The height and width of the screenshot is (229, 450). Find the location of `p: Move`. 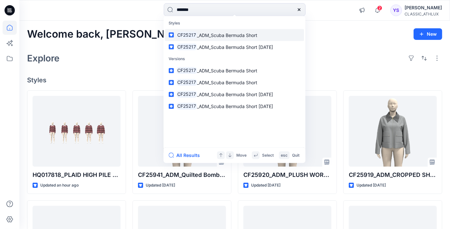

p: Move is located at coordinates (241, 155).